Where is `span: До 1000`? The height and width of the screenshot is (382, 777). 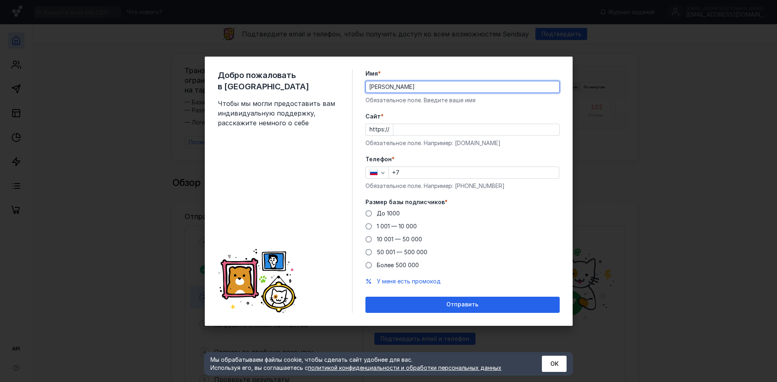 span: До 1000 is located at coordinates (388, 213).